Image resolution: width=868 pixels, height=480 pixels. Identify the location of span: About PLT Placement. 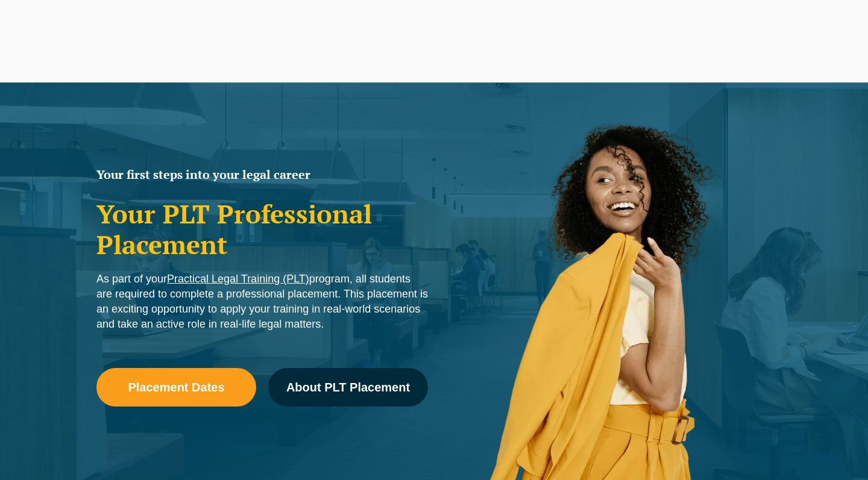
(348, 387).